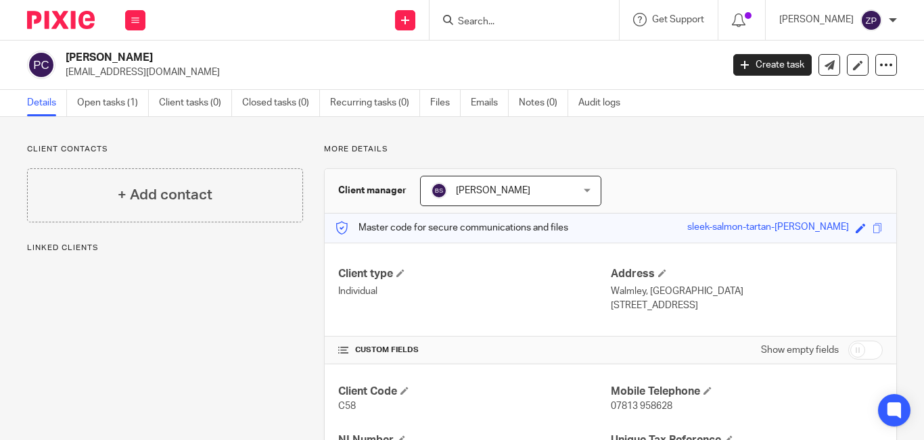 The image size is (924, 440). I want to click on a: Audit logs, so click(604, 103).